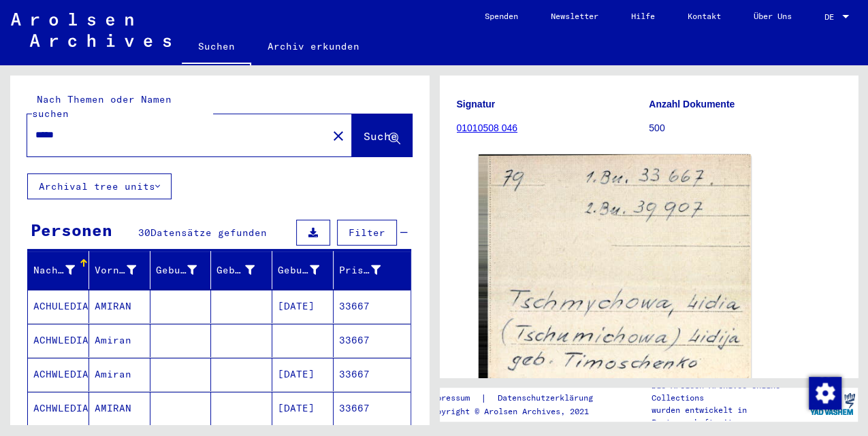  Describe the element at coordinates (208, 233) in the screenshot. I see `span: Datensätze gefunden` at that location.